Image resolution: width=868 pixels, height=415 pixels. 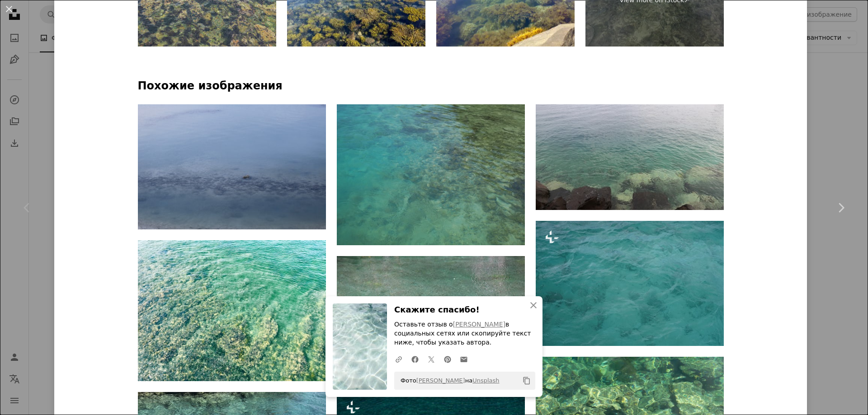 I want to click on font: Unsplash, so click(x=485, y=381).